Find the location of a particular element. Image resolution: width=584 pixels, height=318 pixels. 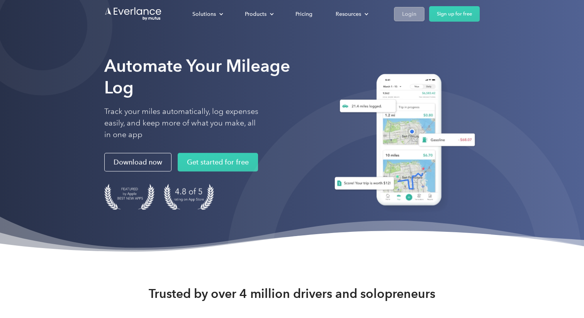

a: Get started for free is located at coordinates (218, 162).